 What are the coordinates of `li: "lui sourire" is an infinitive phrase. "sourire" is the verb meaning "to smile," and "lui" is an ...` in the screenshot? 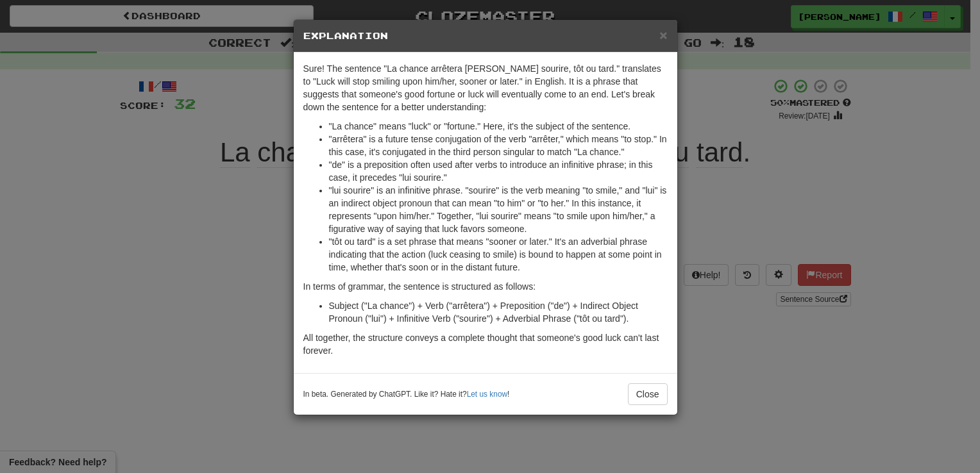 It's located at (498, 210).